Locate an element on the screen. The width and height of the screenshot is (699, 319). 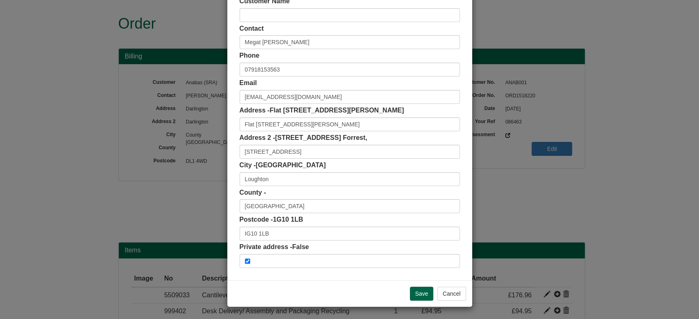
label: Postcode - is located at coordinates (272, 220).